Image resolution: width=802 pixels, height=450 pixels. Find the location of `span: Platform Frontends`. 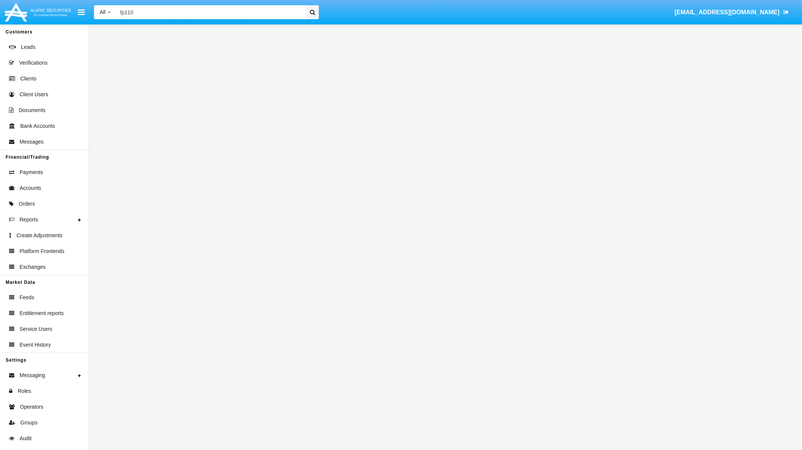

span: Platform Frontends is located at coordinates (42, 251).